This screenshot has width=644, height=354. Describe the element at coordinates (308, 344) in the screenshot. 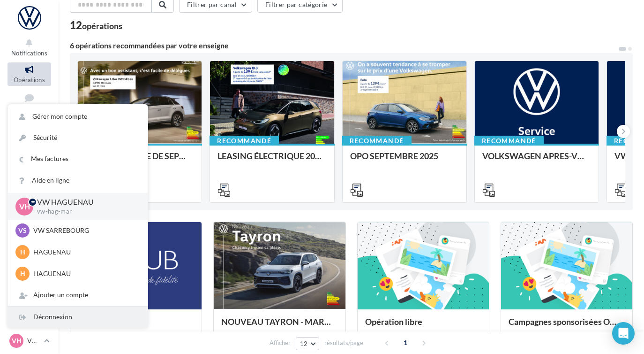

I see `button: 12` at that location.